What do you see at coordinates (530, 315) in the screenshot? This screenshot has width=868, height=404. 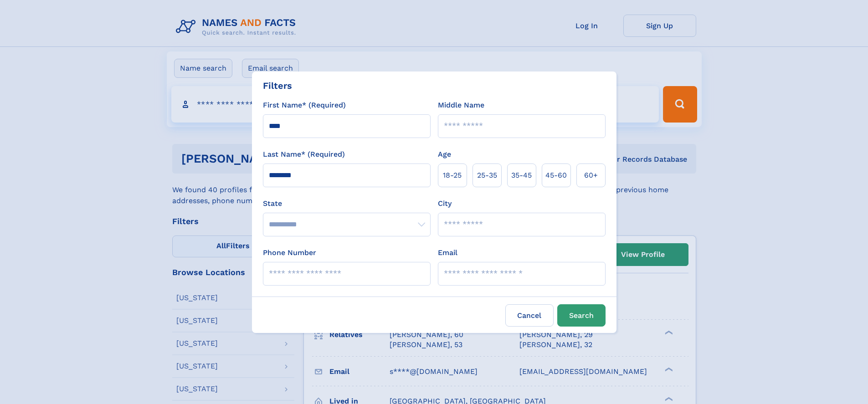 I see `label: Cancel` at bounding box center [530, 315].